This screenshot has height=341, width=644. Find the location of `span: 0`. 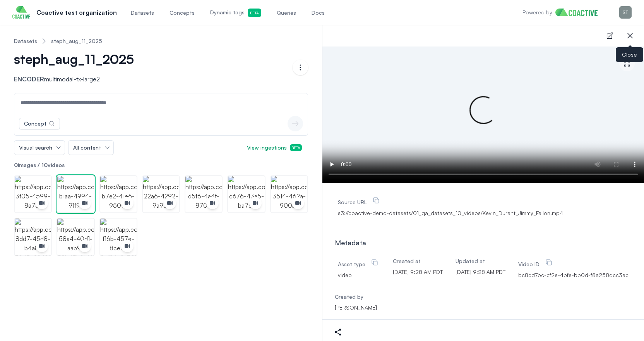

span: 0 is located at coordinates (16, 165).